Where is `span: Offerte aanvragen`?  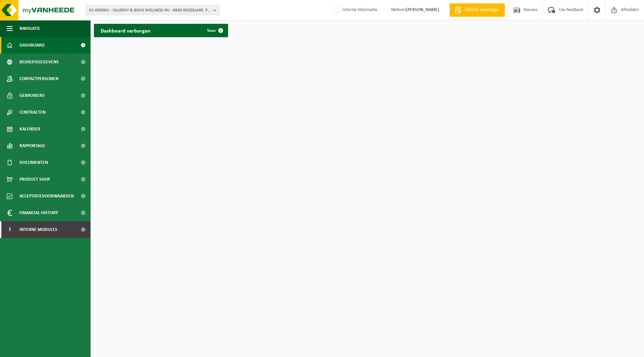 span: Offerte aanvragen is located at coordinates (483, 10).